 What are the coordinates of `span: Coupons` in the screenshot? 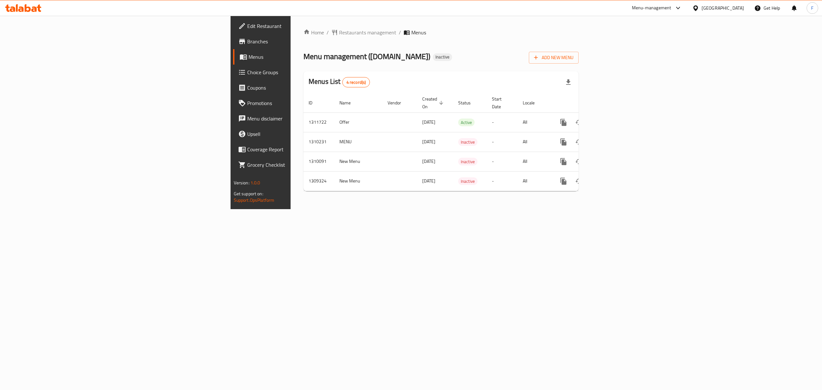 It's located at (305, 88).